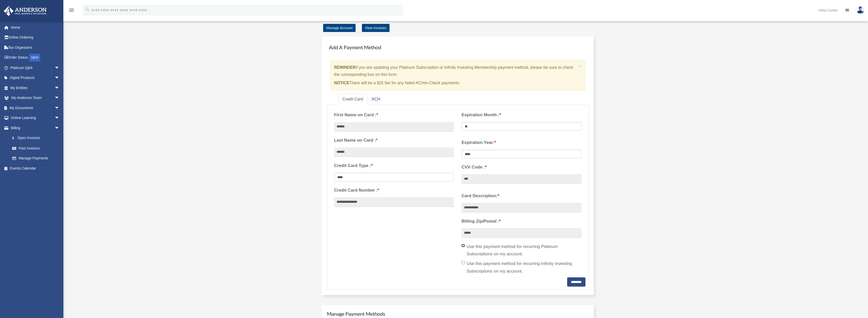 The height and width of the screenshot is (318, 868). Describe the element at coordinates (521, 196) in the screenshot. I see `label: Card Description:` at that location.